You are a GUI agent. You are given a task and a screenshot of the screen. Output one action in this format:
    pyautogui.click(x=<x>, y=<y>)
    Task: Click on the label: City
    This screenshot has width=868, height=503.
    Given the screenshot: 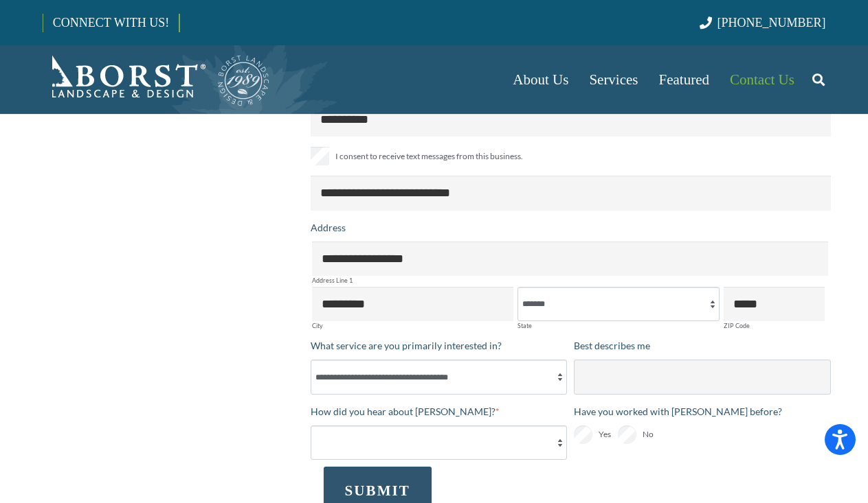 What is the action you would take?
    pyautogui.click(x=413, y=326)
    